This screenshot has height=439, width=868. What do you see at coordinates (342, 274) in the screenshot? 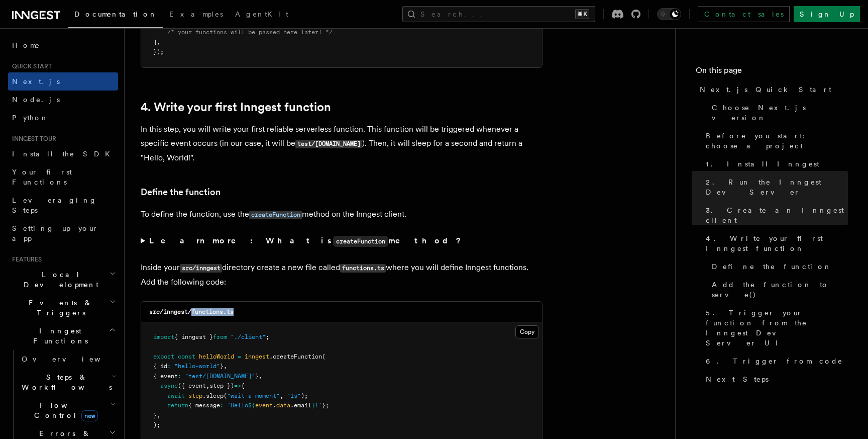
I see `p: Inside your directory create a new file called where you will define Inngest functions. Add the f...` at bounding box center [342, 274].